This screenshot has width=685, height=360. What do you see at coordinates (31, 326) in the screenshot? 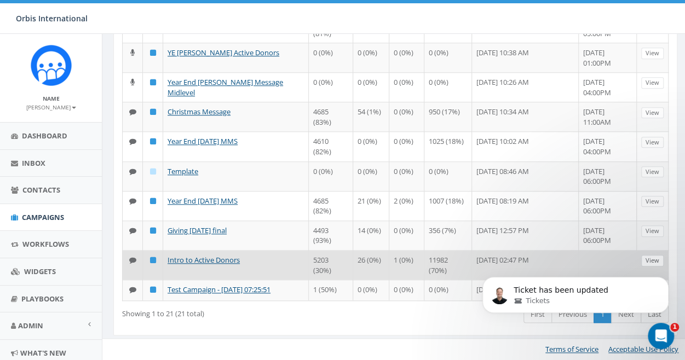
I see `span: Admin` at bounding box center [31, 326].